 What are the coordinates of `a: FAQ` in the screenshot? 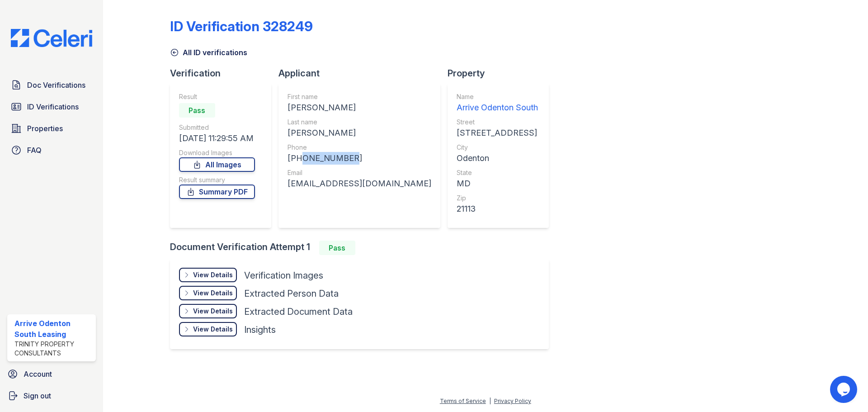 It's located at (51, 150).